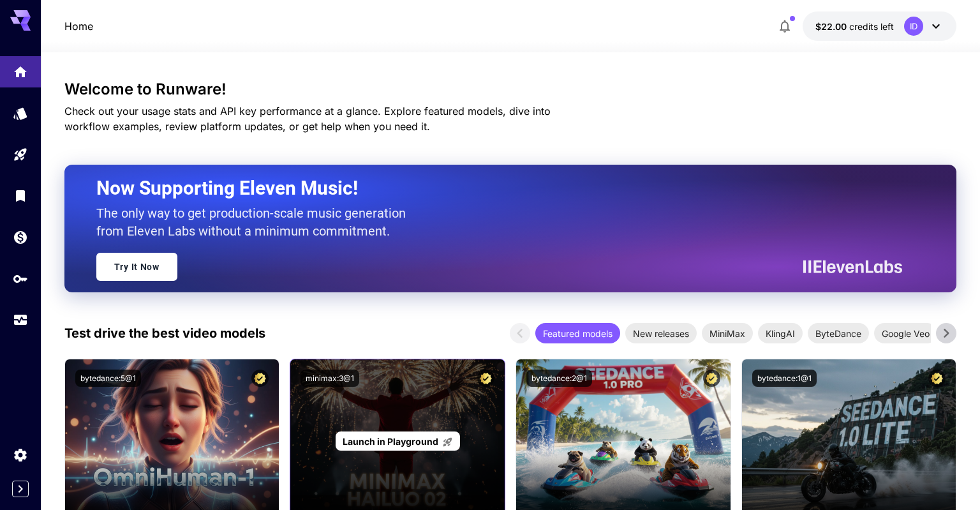 Image resolution: width=980 pixels, height=510 pixels. What do you see at coordinates (308, 119) in the screenshot?
I see `span: Check out your usage stats and API key performance at a glance. Explore featured models, dive int...` at bounding box center [308, 119].